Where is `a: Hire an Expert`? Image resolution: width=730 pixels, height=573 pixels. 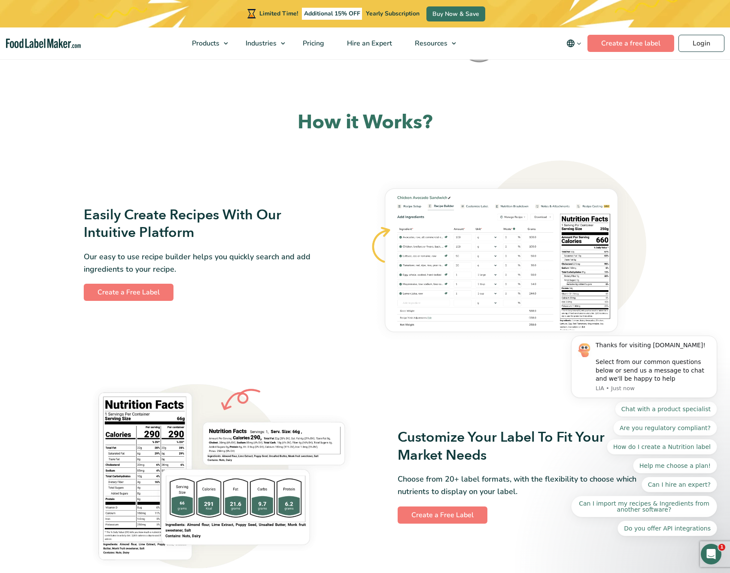 a: Hire an Expert is located at coordinates (369, 43).